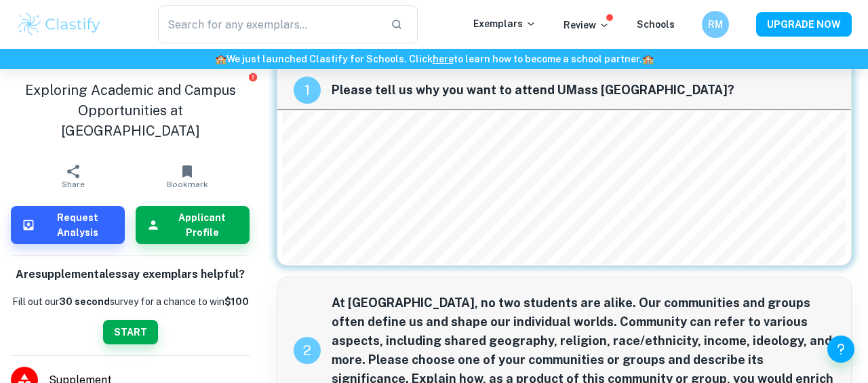 This screenshot has width=868, height=383. I want to click on h6: RM, so click(715, 24).